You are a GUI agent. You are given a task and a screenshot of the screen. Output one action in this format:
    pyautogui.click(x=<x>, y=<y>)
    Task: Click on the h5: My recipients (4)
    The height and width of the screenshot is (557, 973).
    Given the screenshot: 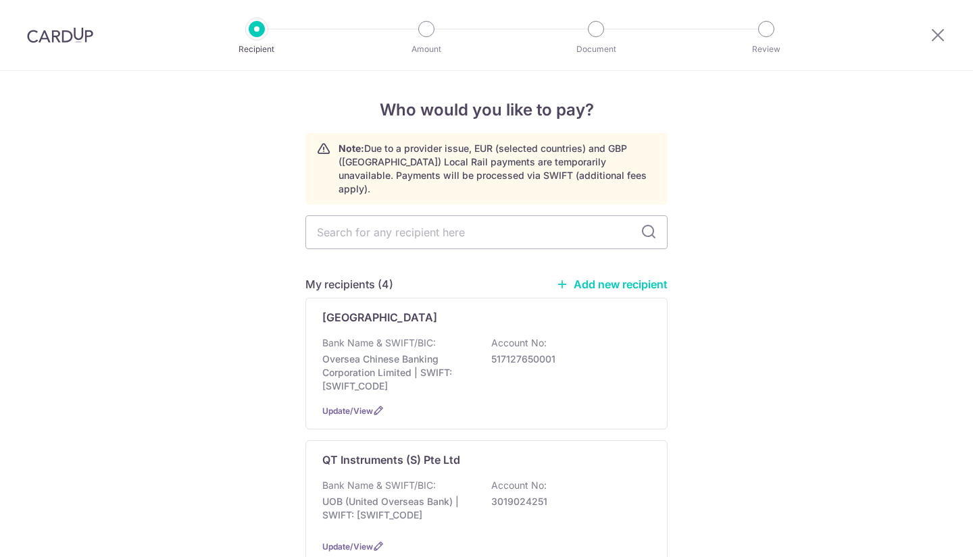 What is the action you would take?
    pyautogui.click(x=349, y=284)
    